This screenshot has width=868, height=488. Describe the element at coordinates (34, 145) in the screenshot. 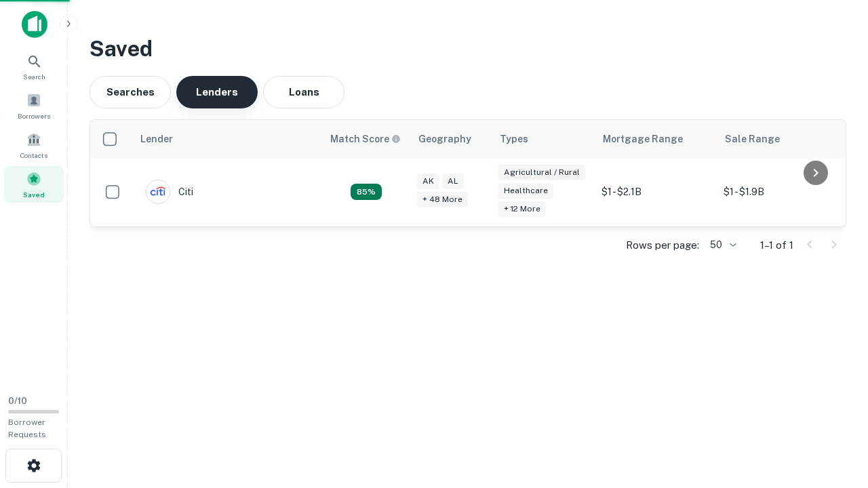

I see `a: Contacts` at that location.